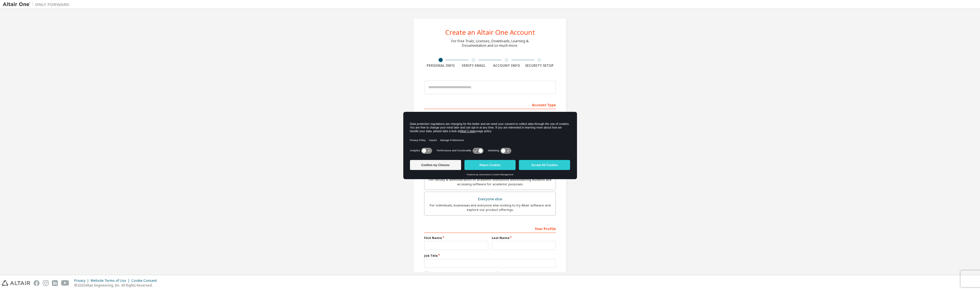  What do you see at coordinates (490, 32) in the screenshot?
I see `div: Create an Altair One Account` at bounding box center [490, 32].